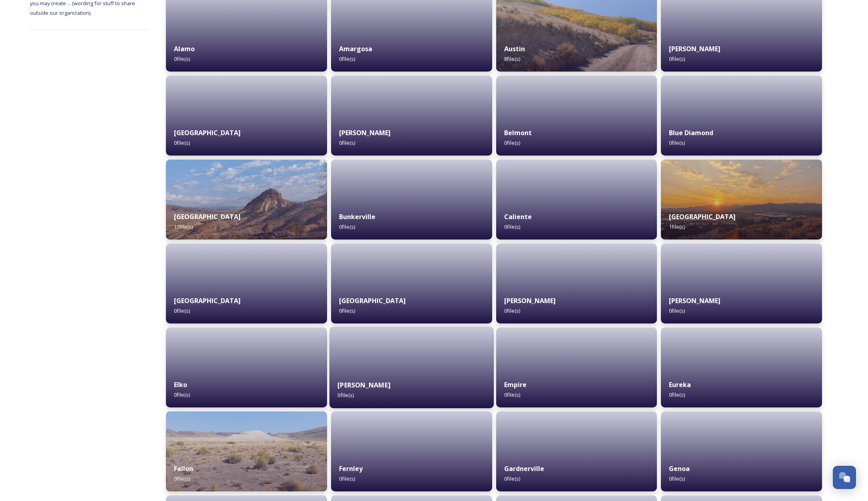  Describe the element at coordinates (181, 385) in the screenshot. I see `strong: Elko` at that location.